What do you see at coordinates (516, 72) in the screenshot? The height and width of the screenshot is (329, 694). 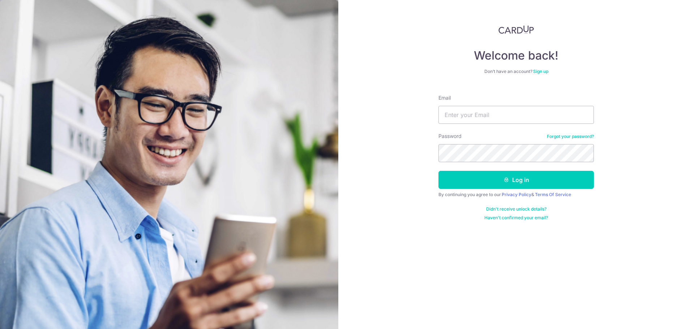 I see `div: Don’t have an account?` at bounding box center [516, 72].